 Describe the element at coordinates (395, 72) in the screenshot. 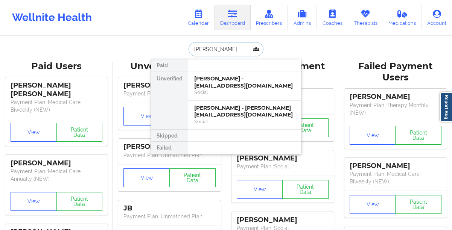

I see `div: Failed Payment Users` at that location.